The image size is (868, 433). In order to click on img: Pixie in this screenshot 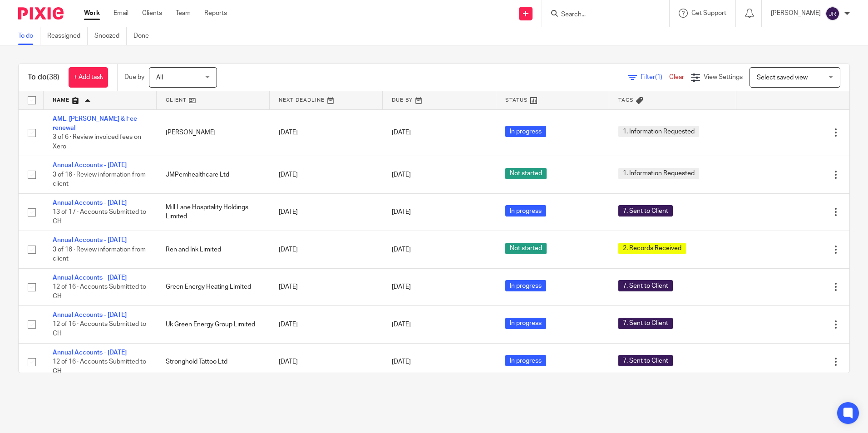, I will do `click(41, 13)`.